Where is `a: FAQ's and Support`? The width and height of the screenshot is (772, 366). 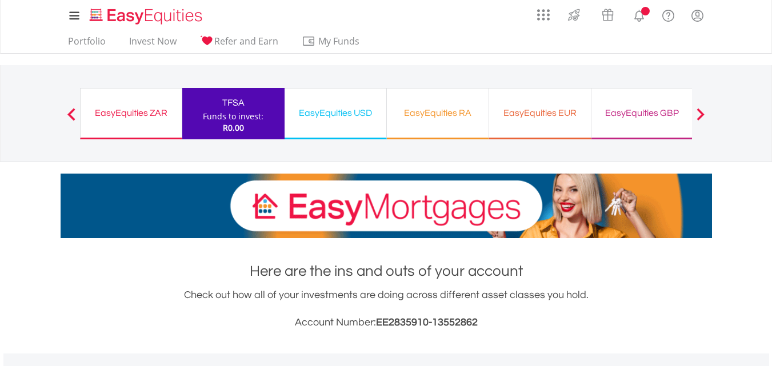
a: FAQ's and Support is located at coordinates (668, 14).